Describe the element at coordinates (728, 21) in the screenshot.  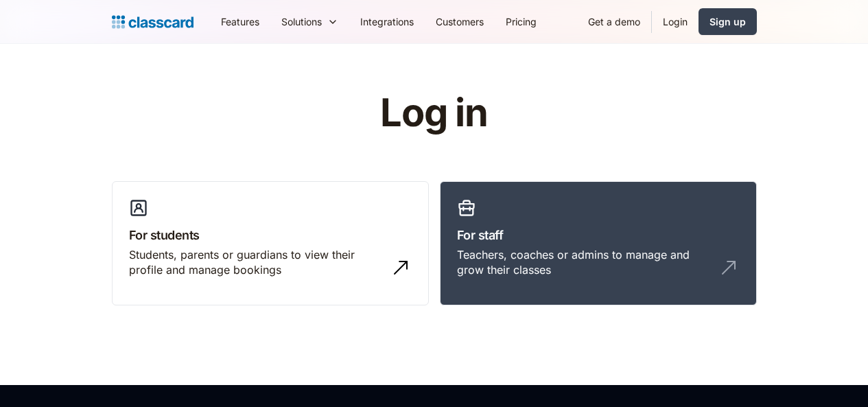
I see `a: Sign up` at that location.